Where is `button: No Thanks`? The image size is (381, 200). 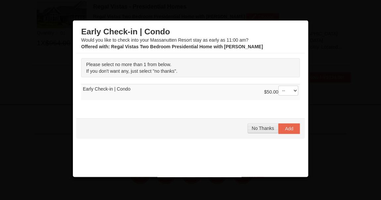
button: No Thanks is located at coordinates (262, 128).